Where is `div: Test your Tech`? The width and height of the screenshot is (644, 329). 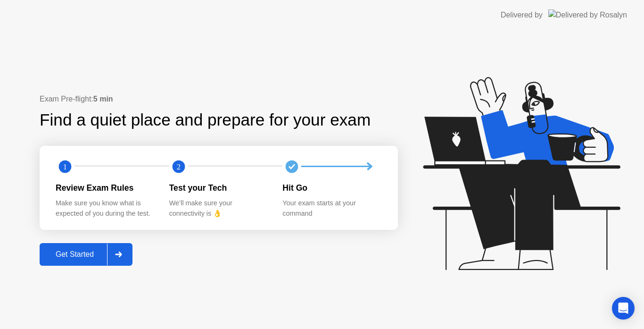 div: Test your Tech is located at coordinates (218, 188).